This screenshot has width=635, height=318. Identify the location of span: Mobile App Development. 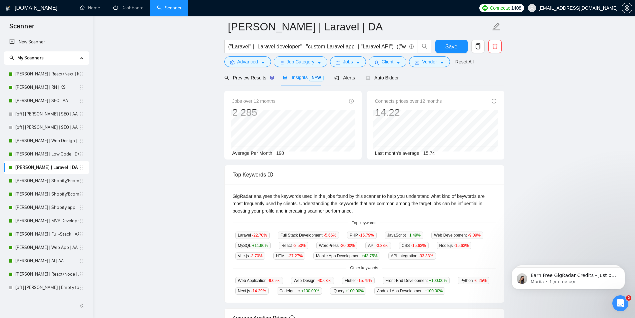
(347, 256).